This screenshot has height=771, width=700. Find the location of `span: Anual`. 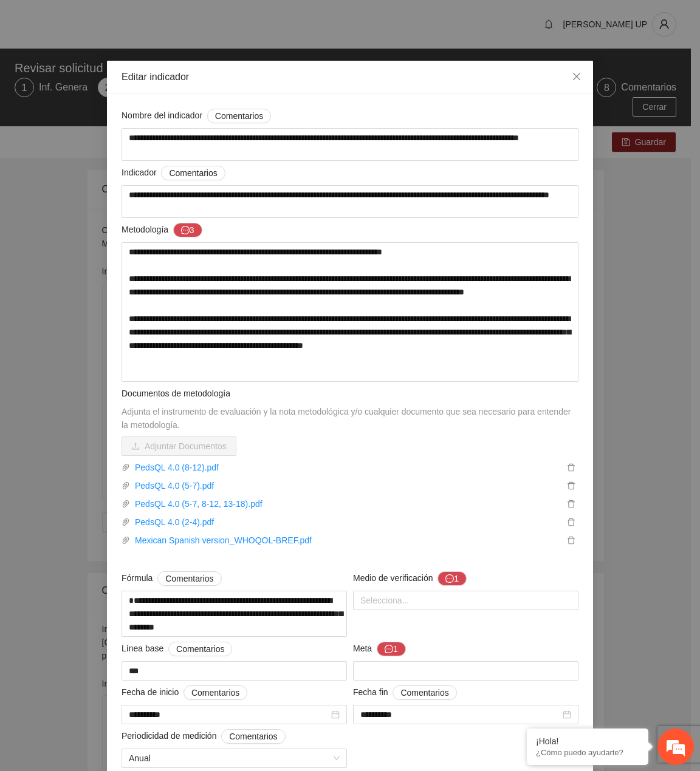

span: Anual is located at coordinates (234, 758).